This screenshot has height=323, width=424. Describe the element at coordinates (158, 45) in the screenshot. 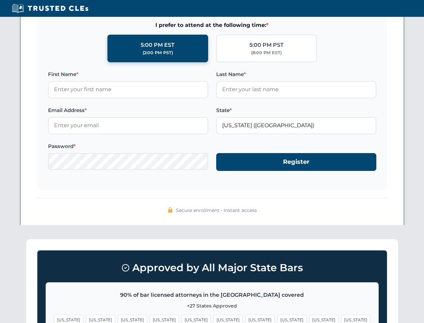

I see `div: 5:00 PM EST` at that location.